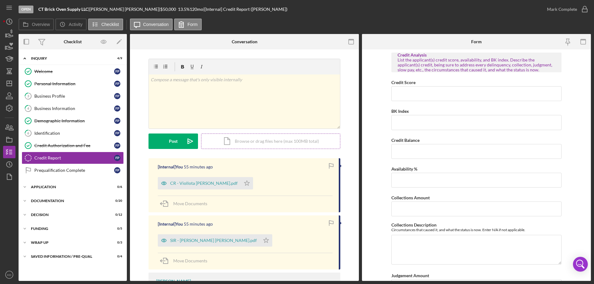 The width and height of the screenshot is (594, 284). What do you see at coordinates (168, 9) in the screenshot?
I see `span: $50,000` at bounding box center [168, 9].